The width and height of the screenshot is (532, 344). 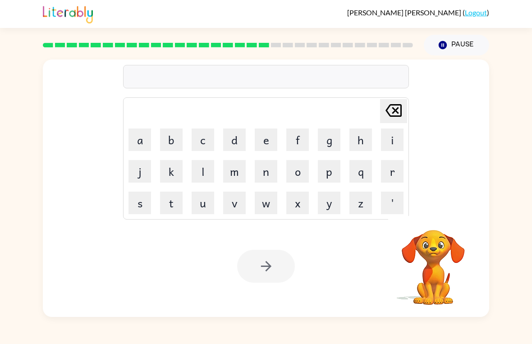 What do you see at coordinates (140, 203) in the screenshot?
I see `button: s` at bounding box center [140, 203].